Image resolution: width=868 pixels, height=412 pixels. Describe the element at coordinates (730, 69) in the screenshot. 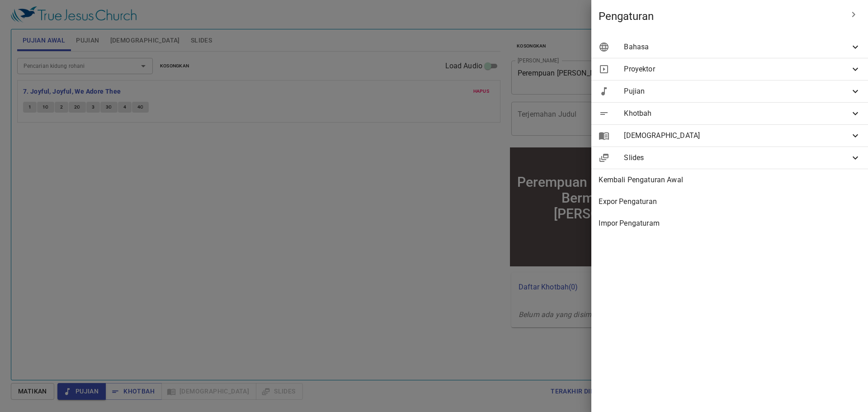

I see `div: Proyektor` at that location.